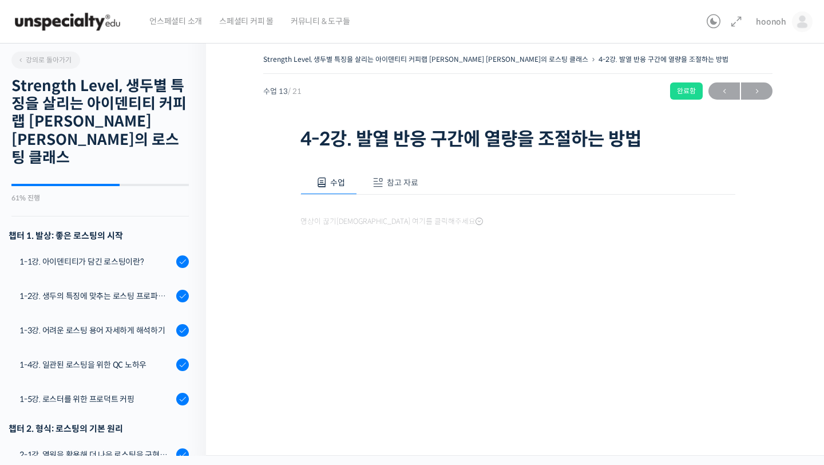 This screenshot has height=465, width=824. Describe the element at coordinates (96, 261) in the screenshot. I see `div: 1-1강. 아이덴티티가 담긴 로스팅이란?` at that location.